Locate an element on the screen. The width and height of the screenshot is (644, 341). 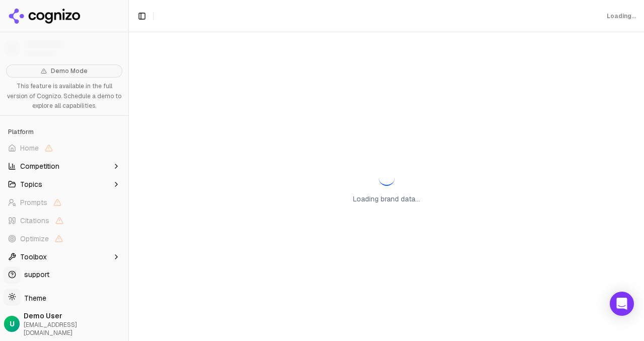
span: Citations is located at coordinates (35, 221).